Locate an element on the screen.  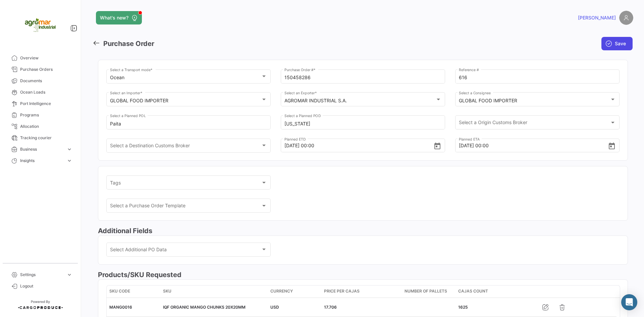
span: Select a Destination Customs Broker is located at coordinates (185, 146).